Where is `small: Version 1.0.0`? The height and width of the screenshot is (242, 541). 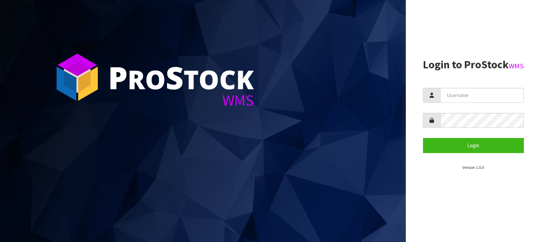 small: Version 1.0.0 is located at coordinates (473, 167).